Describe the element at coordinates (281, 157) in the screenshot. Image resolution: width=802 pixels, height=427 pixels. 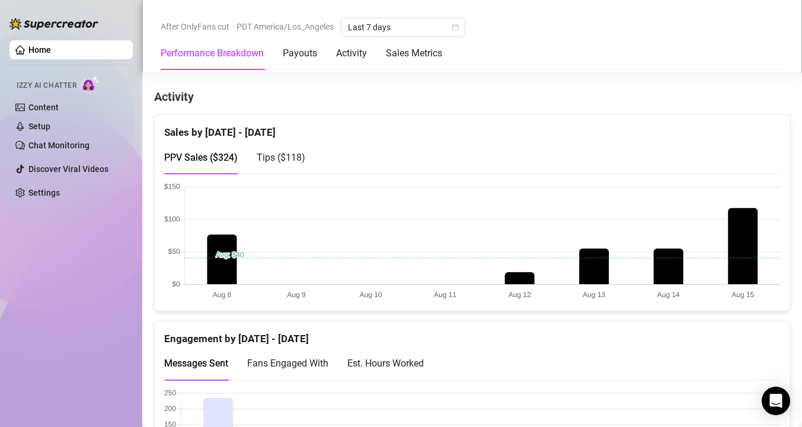
I see `span: Tips ( $118 )` at that location.